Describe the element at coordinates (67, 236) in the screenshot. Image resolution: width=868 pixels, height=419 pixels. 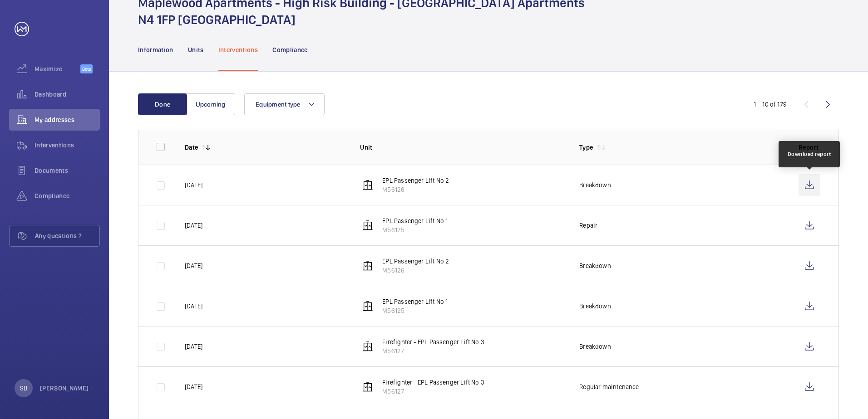
I see `span: Any questions ?` at that location.